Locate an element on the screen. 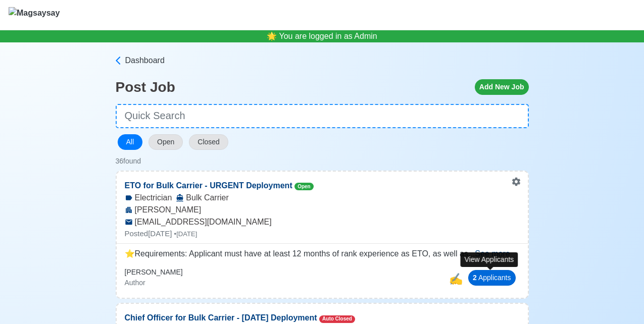  div: Bulk Carrier is located at coordinates (202, 198).